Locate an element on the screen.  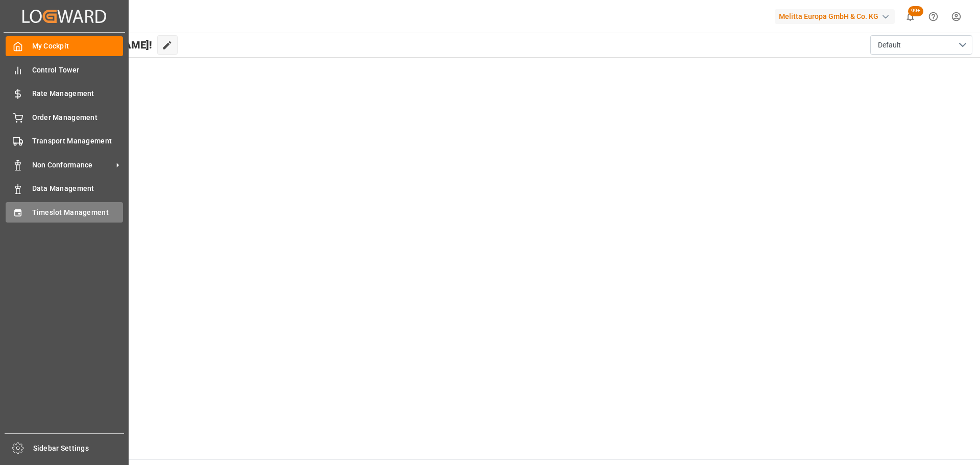
span: Non Conformance is located at coordinates (72, 165).